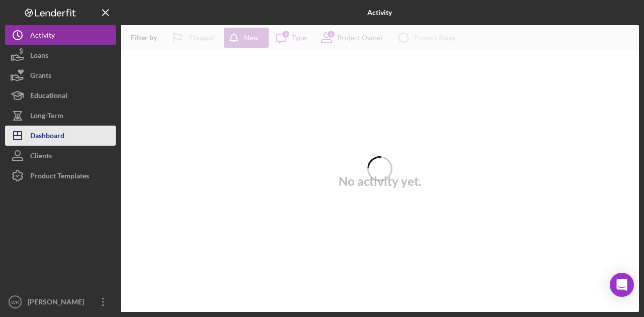 The image size is (644, 317). I want to click on div: Activity, so click(42, 36).